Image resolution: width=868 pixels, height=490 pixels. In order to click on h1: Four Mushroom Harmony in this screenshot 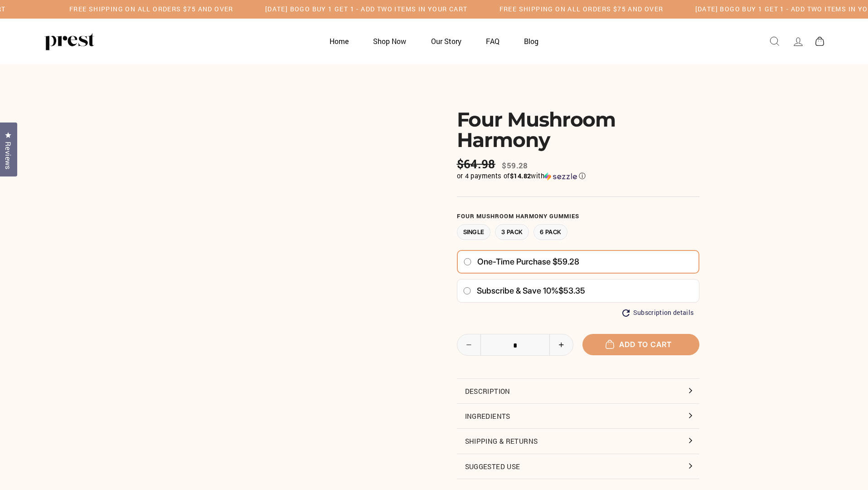, I will do `click(578, 130)`.